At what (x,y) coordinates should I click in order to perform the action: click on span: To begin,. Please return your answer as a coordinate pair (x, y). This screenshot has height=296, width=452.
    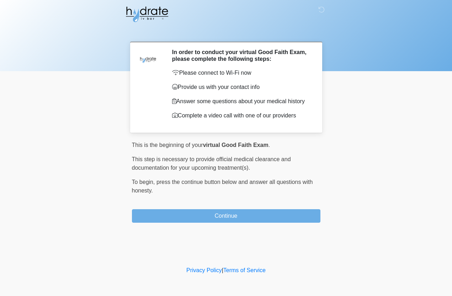
    Looking at the image, I should click on (144, 182).